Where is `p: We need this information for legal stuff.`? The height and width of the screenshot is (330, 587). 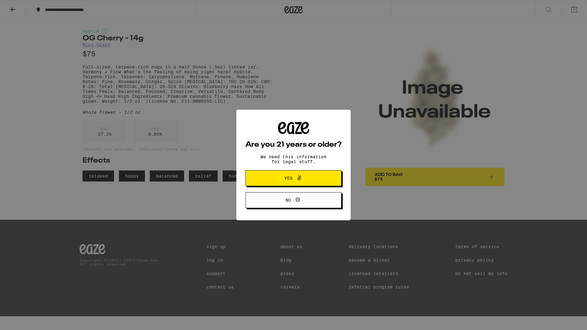 p: We need this information for legal stuff. is located at coordinates (293, 159).